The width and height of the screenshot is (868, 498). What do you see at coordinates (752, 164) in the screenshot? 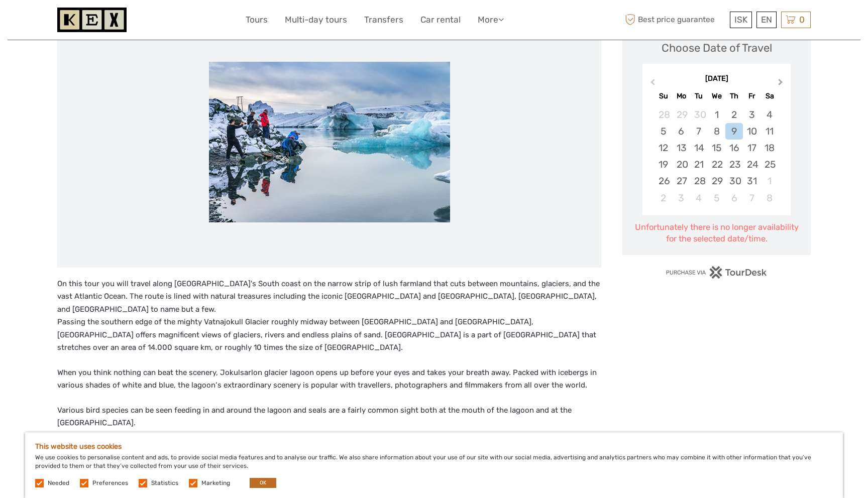
I see `div: Choose Friday, October 24th, 2025` at bounding box center [752, 164].